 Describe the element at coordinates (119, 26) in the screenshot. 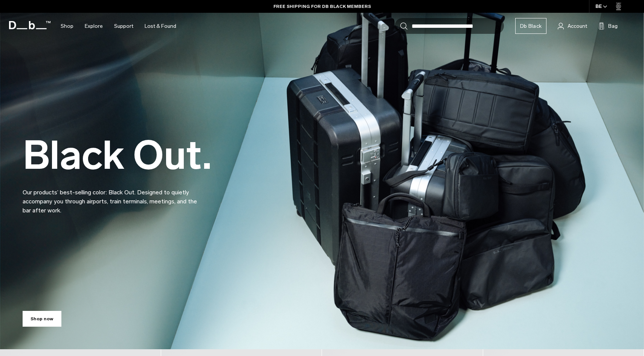

I see `nav: Main Navigation` at that location.